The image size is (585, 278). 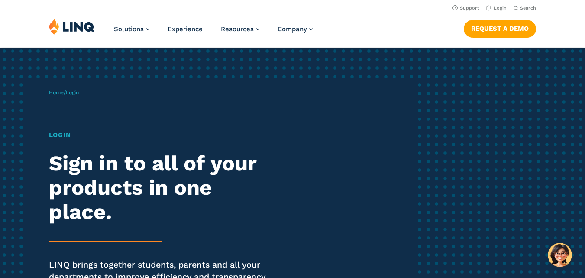 What do you see at coordinates (72, 26) in the screenshot?
I see `img: LINQ | K‑12 Software` at bounding box center [72, 26].